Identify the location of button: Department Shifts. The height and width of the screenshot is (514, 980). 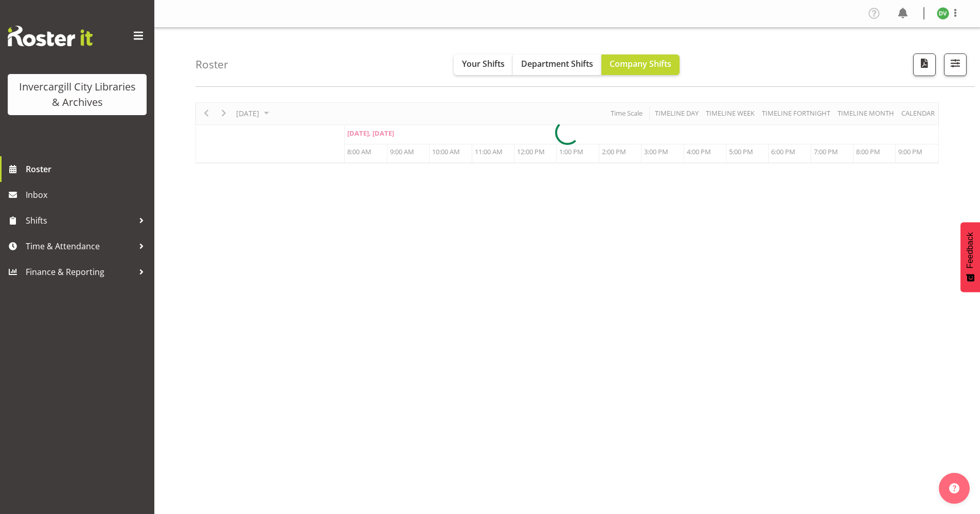
(557, 65).